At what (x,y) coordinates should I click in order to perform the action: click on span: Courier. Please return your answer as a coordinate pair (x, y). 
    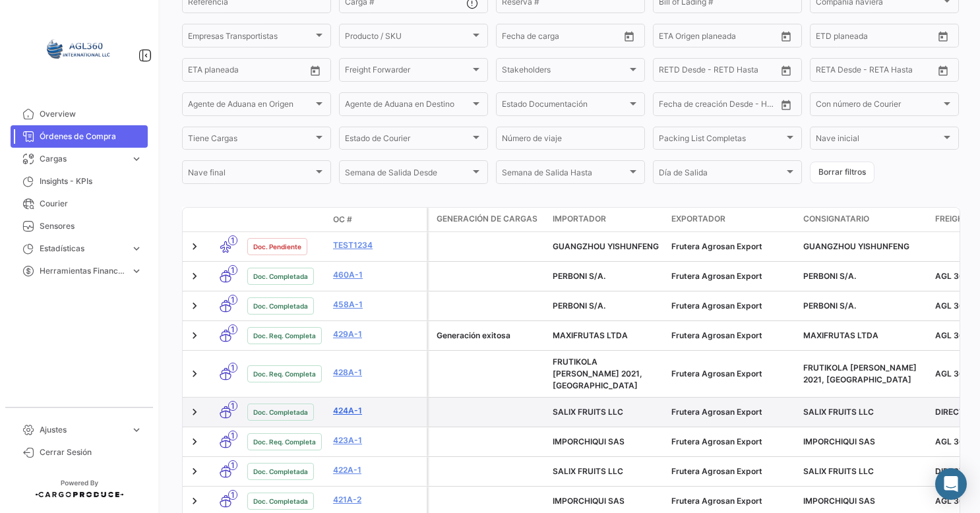
    Looking at the image, I should click on (91, 204).